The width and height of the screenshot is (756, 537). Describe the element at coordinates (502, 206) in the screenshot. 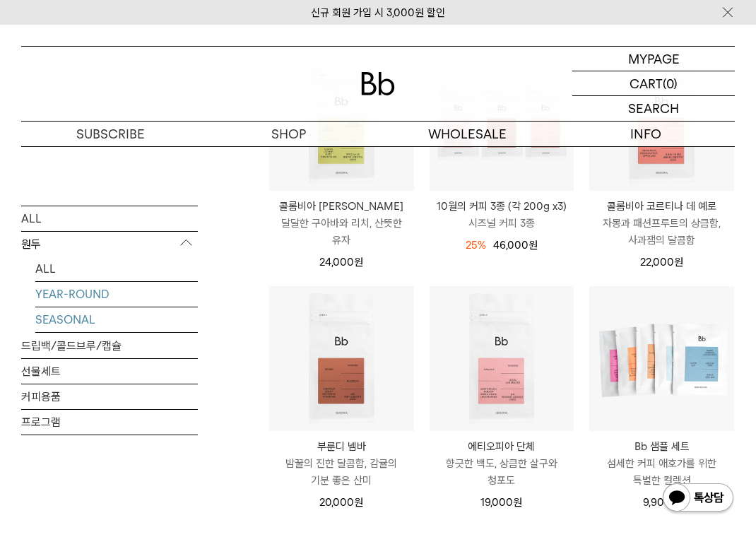

I see `p: 10월의 커피 3종 (각 200g x3)` at that location.